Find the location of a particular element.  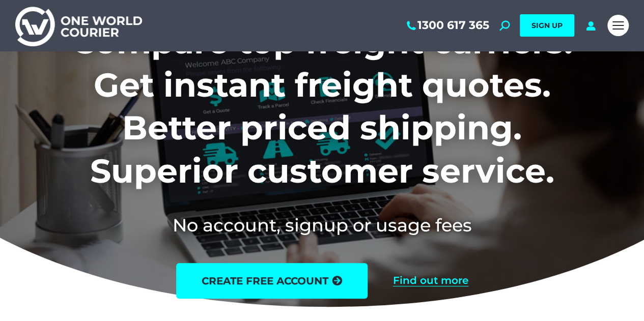

h1: Compare top freight carriers. Get instant freight quotes. Better priced shipping. Superior custom... is located at coordinates (322, 106).